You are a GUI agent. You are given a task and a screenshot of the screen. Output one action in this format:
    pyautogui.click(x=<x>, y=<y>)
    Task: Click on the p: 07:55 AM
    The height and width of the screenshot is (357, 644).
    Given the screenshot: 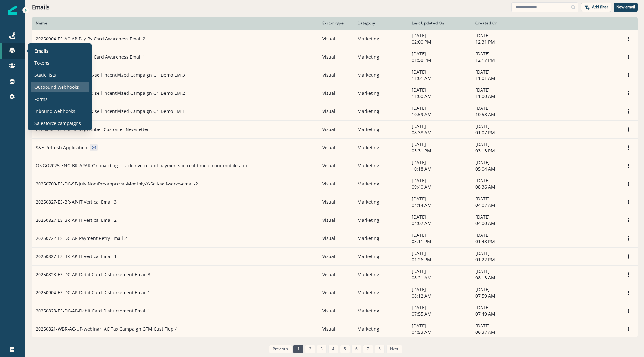 What is the action you would take?
    pyautogui.click(x=440, y=314)
    